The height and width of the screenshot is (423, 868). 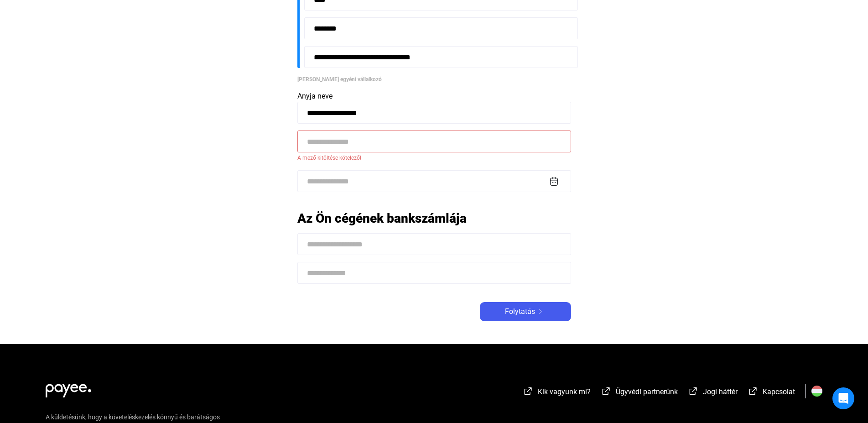 What do you see at coordinates (557, 393) in the screenshot?
I see `a: external-link-whiteKik vagyunk mi?` at bounding box center [557, 393].